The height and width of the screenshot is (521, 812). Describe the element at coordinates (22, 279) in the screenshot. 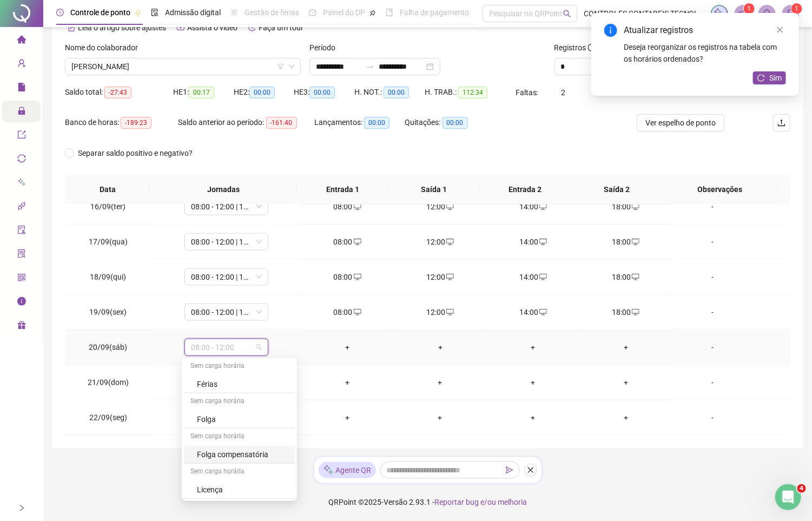

I see `span: qrcode` at that location.